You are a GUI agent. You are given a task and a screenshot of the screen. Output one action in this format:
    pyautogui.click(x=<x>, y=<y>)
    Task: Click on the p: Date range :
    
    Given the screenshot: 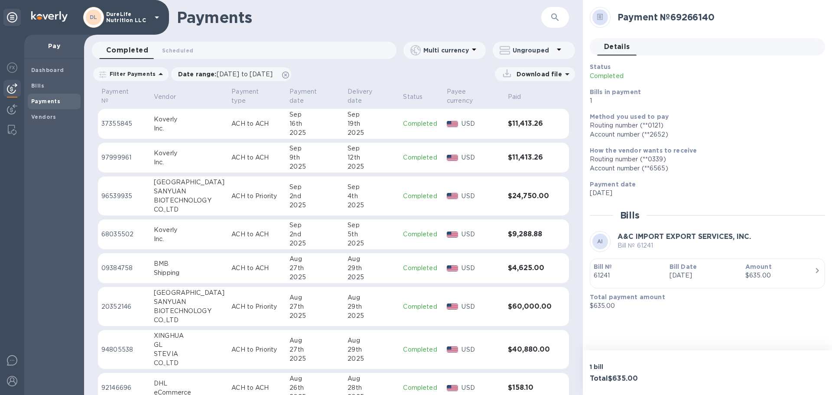 What is the action you would take?
    pyautogui.click(x=227, y=74)
    